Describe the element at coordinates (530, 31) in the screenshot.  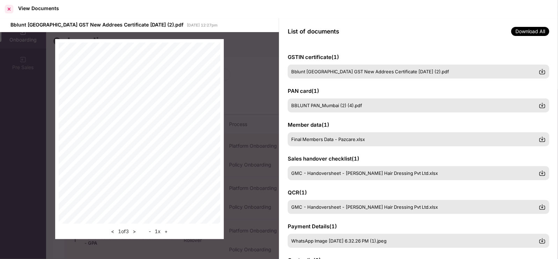
I see `span: Download All` at that location.